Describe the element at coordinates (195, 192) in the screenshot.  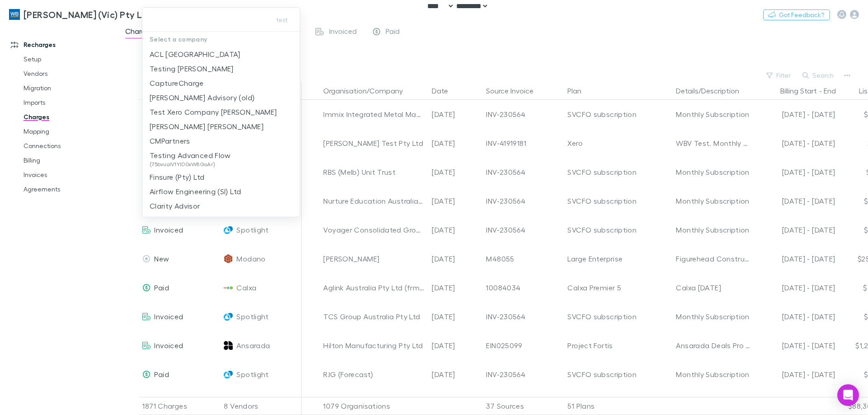
I see `p: Airflow Engineering (SI) Ltd` at that location.